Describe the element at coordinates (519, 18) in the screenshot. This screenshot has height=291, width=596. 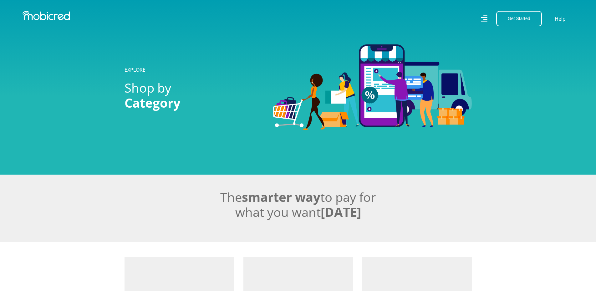
I see `button: Get Started` at that location.